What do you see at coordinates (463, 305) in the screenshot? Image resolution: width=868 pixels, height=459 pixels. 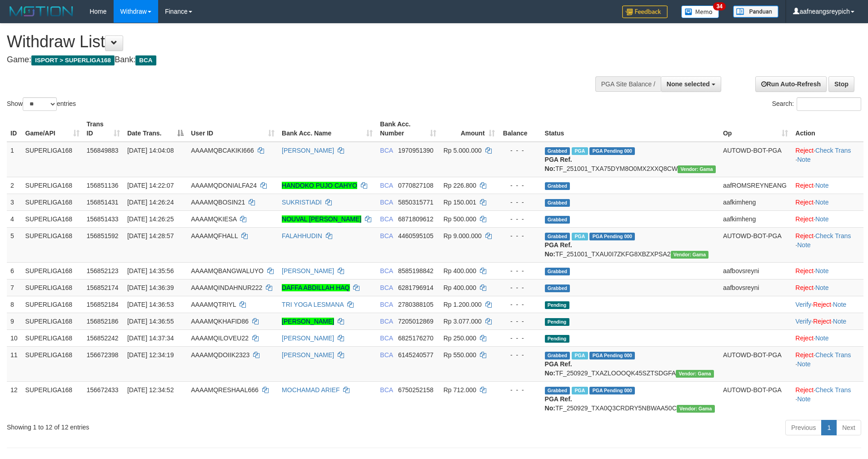 I see `span: Rp 1.200.000` at bounding box center [463, 305].